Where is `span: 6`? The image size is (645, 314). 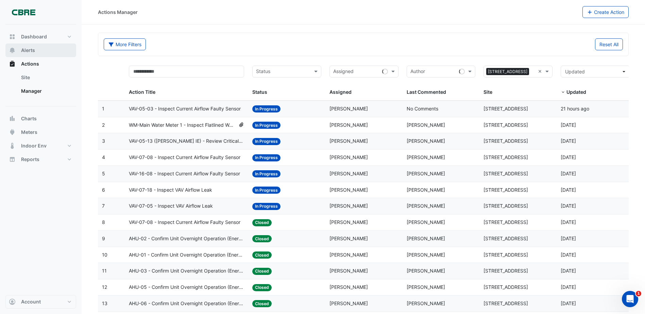
span: 6 is located at coordinates (103, 190).